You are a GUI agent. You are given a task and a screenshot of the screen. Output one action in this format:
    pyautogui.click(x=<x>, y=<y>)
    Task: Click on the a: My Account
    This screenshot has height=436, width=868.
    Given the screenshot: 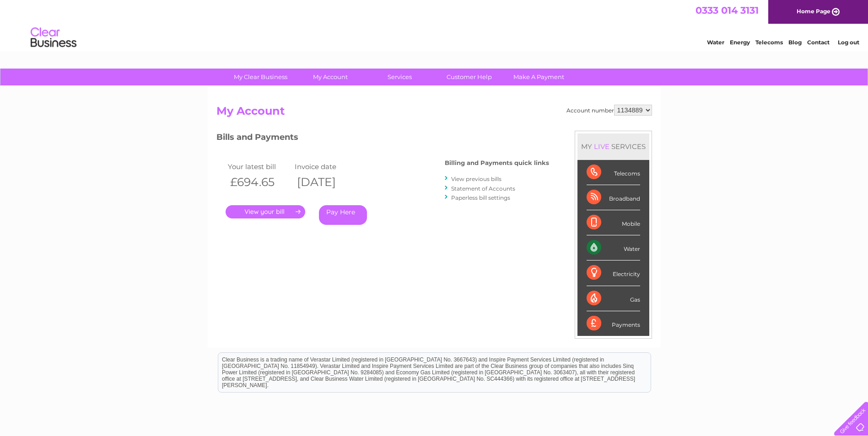 What is the action you would take?
    pyautogui.click(x=330, y=77)
    